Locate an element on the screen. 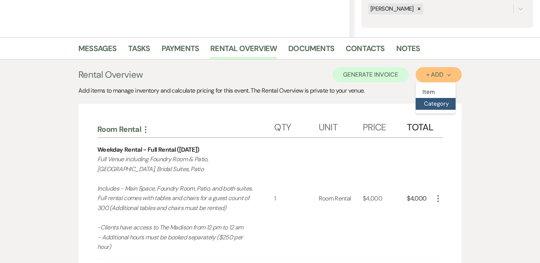 The height and width of the screenshot is (263, 540). button: Generate Invoice is located at coordinates (371, 75).